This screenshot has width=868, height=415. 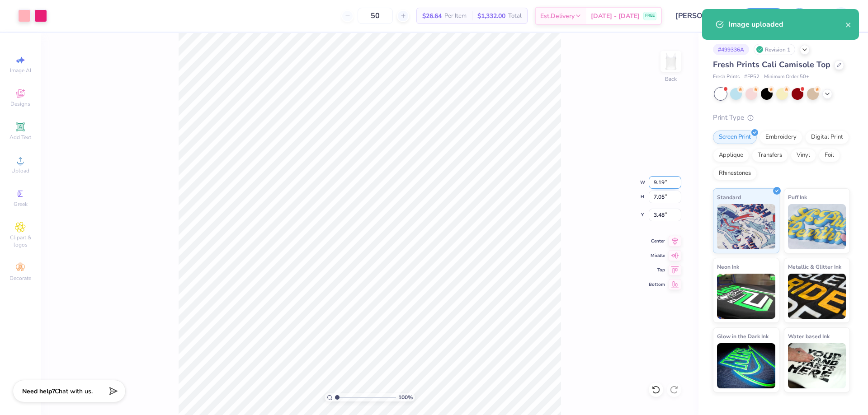 What do you see at coordinates (20, 241) in the screenshot?
I see `span: Clipart & logos` at bounding box center [20, 241].